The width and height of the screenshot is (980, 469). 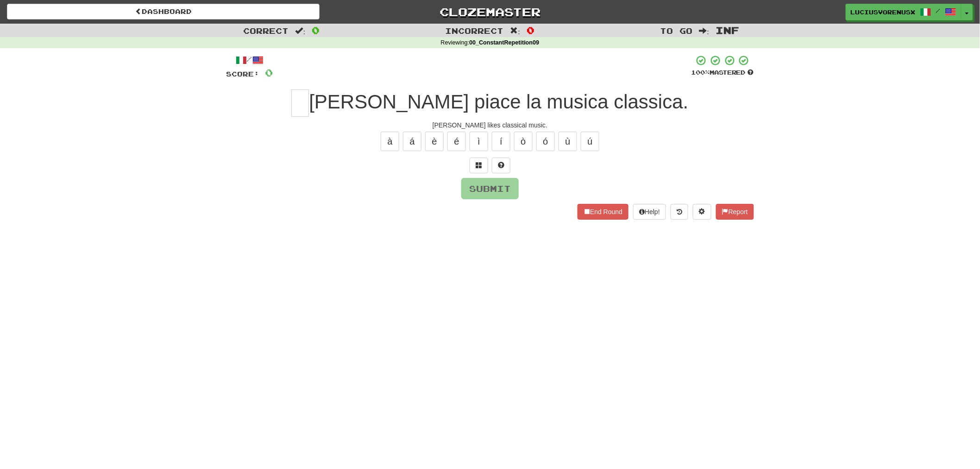 What do you see at coordinates (434, 141) in the screenshot?
I see `button: è` at bounding box center [434, 141].